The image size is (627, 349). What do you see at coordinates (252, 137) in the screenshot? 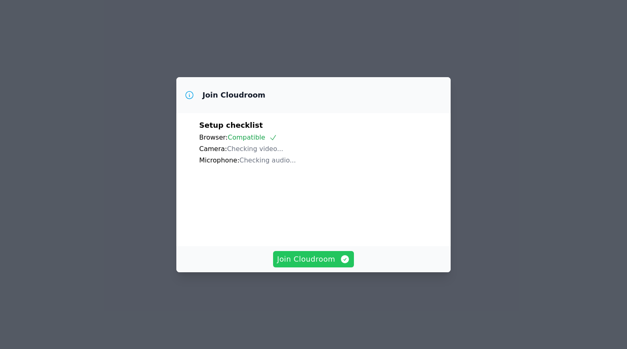
I see `span: Compatible` at bounding box center [252, 137].